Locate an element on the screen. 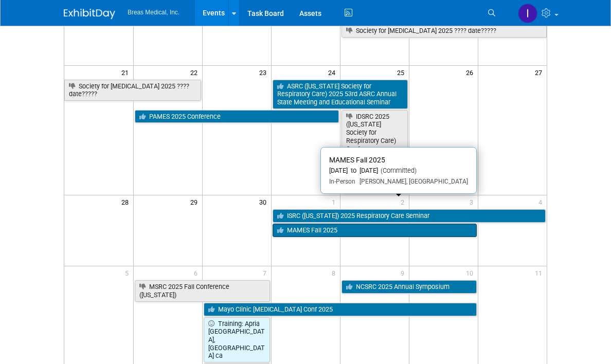 The height and width of the screenshot is (364, 611). span: In-Person is located at coordinates (342, 181).